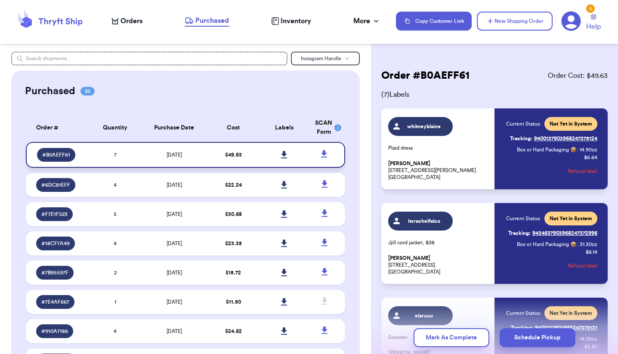 The width and height of the screenshot is (618, 354). Describe the element at coordinates (115, 302) in the screenshot. I see `span: 1` at that location.